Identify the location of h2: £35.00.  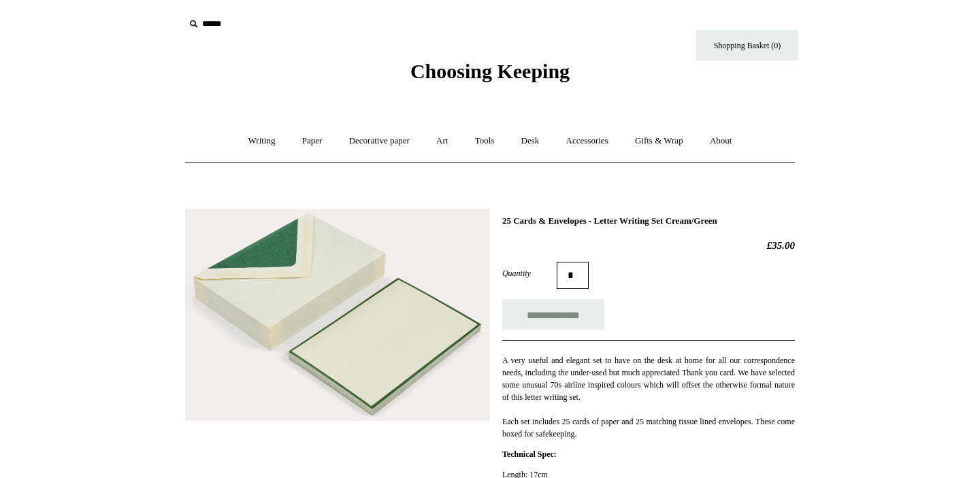
(649, 245).